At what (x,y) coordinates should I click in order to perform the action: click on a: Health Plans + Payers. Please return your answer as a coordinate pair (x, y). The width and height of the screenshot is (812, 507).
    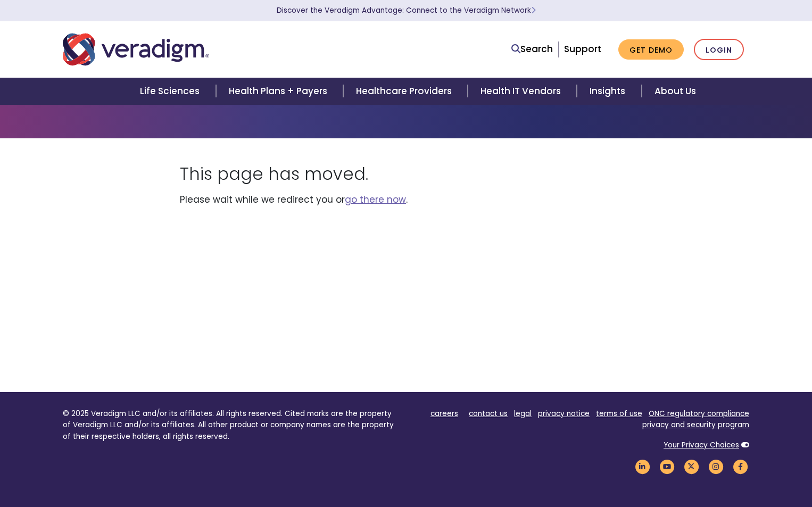
    Looking at the image, I should click on (279, 91).